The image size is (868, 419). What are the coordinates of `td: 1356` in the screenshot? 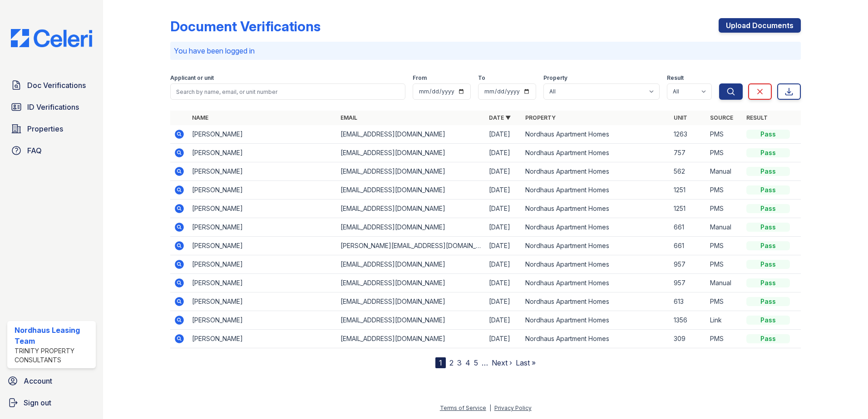 It's located at (689, 320).